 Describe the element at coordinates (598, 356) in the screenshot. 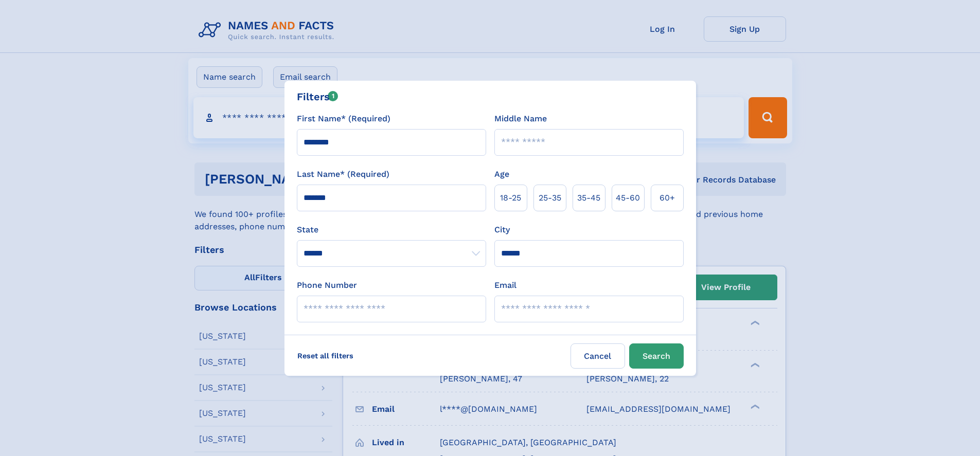

I see `label: Cancel` at that location.